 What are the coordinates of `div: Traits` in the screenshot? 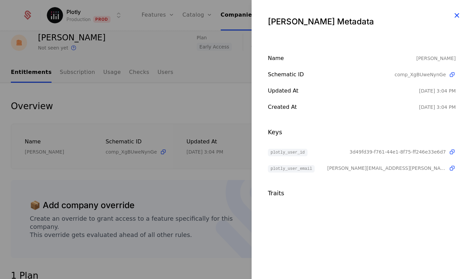 It's located at (362, 193).